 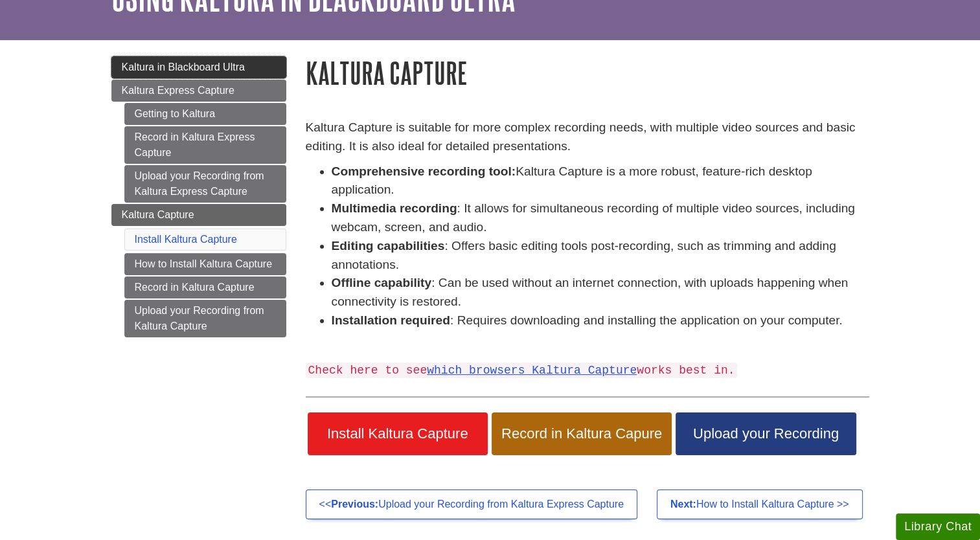 I want to click on a: Record in Kaltura Capure, so click(x=581, y=434).